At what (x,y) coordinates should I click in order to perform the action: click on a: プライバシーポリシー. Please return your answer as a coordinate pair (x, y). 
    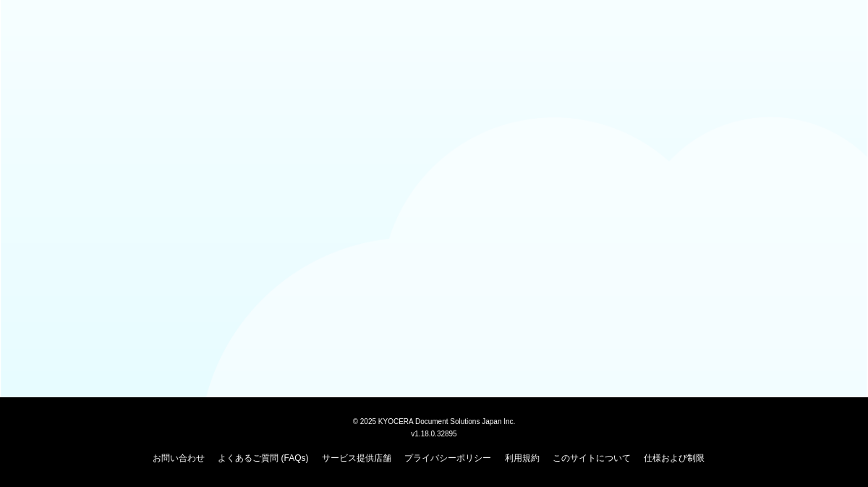
    Looking at the image, I should click on (448, 457).